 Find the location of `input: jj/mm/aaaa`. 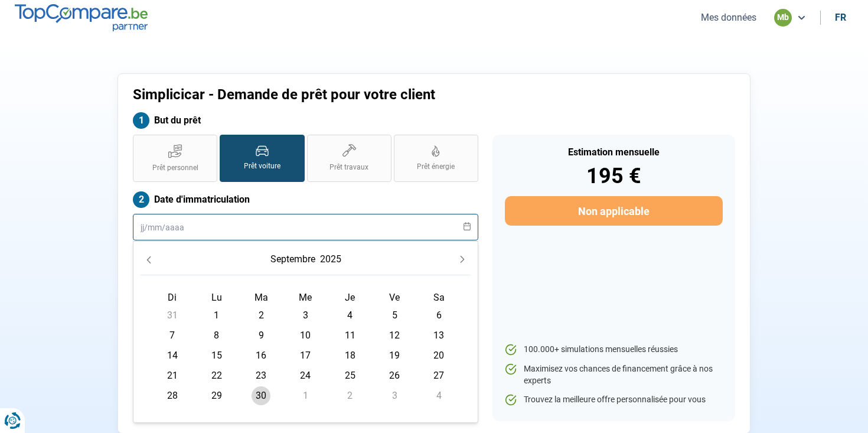

input: jj/mm/aaaa is located at coordinates (306, 227).